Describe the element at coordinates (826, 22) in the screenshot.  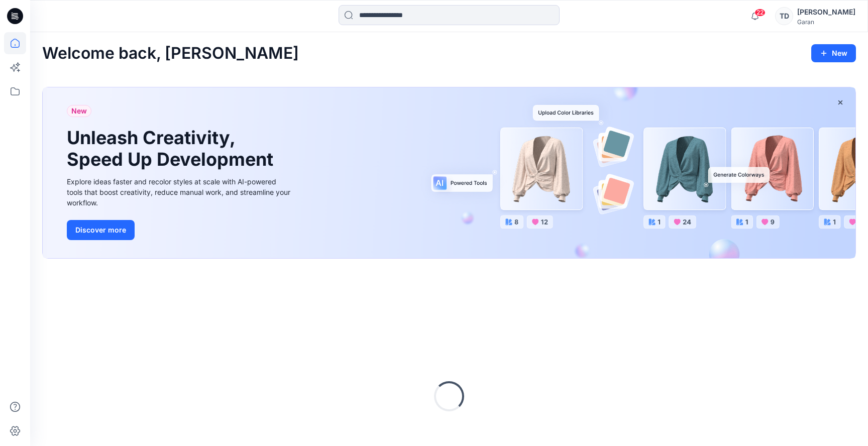
I see `div: Garan` at that location.